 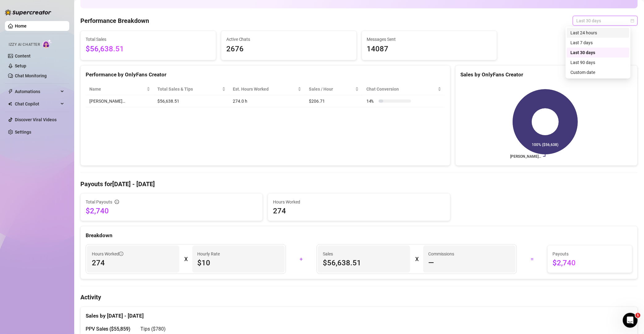 What do you see at coordinates (359, 236) in the screenshot?
I see `div: Breakdown` at bounding box center [359, 236].